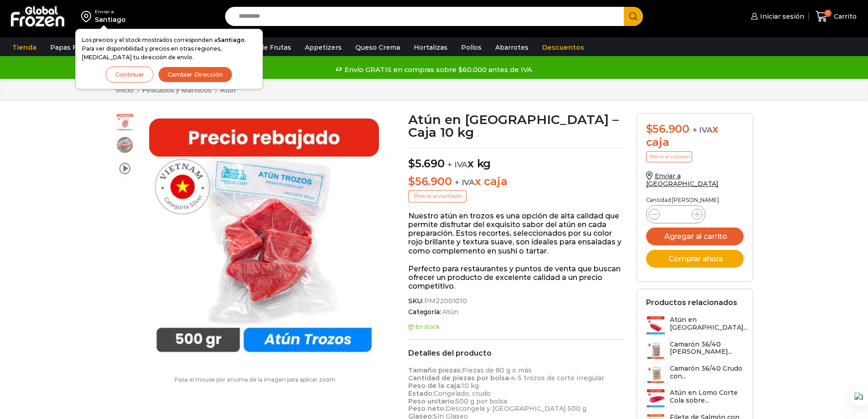 This screenshot has width=868, height=419. Describe the element at coordinates (776, 17) in the screenshot. I see `a: Iniciar sesión` at that location.